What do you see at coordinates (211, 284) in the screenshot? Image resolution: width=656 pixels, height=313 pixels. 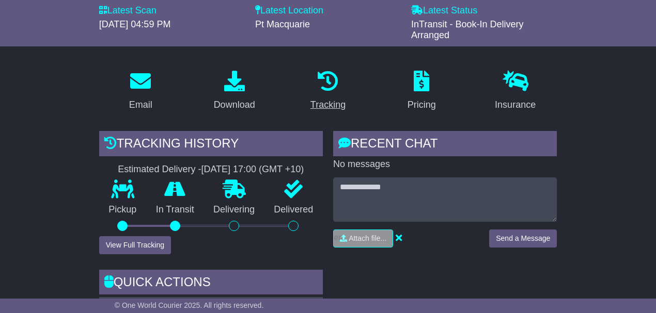 I see `div: Quick Actions` at bounding box center [211, 284].